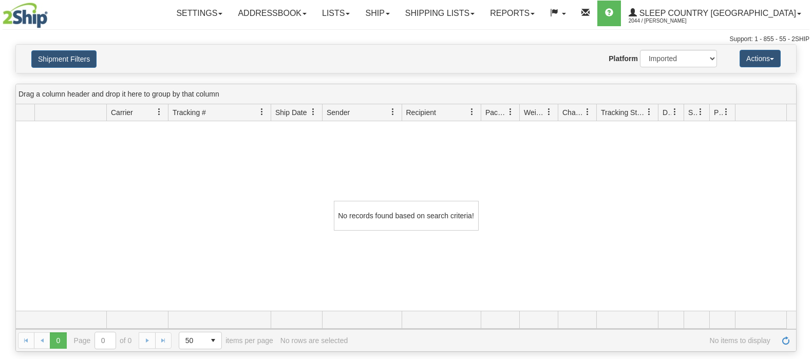 Image resolution: width=812 pixels, height=359 pixels. Describe the element at coordinates (313, 112) in the screenshot. I see `a: Ship Date filter column settings` at that location.